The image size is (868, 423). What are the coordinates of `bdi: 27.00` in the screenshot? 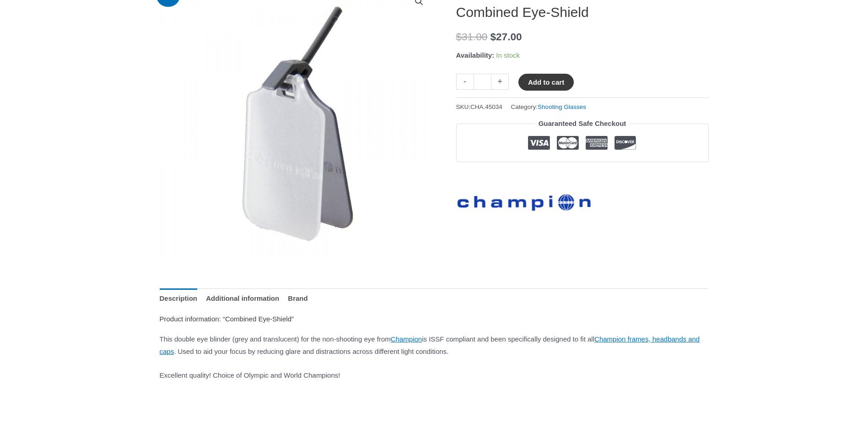 It's located at (506, 37).